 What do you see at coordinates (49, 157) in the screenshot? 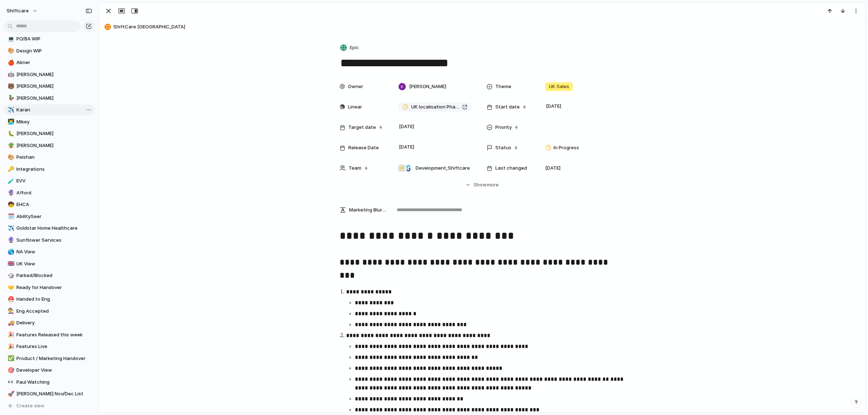
I see `a: 🎨Peishan` at bounding box center [49, 157].